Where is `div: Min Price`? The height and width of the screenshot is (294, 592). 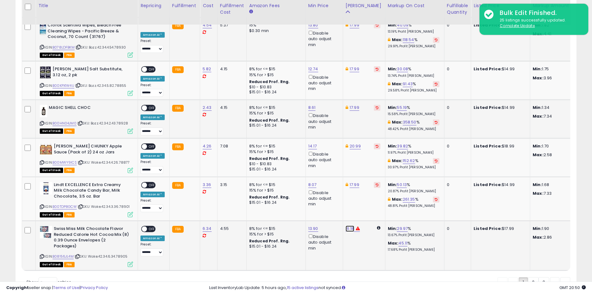 div: Min Price is located at coordinates (324, 6).